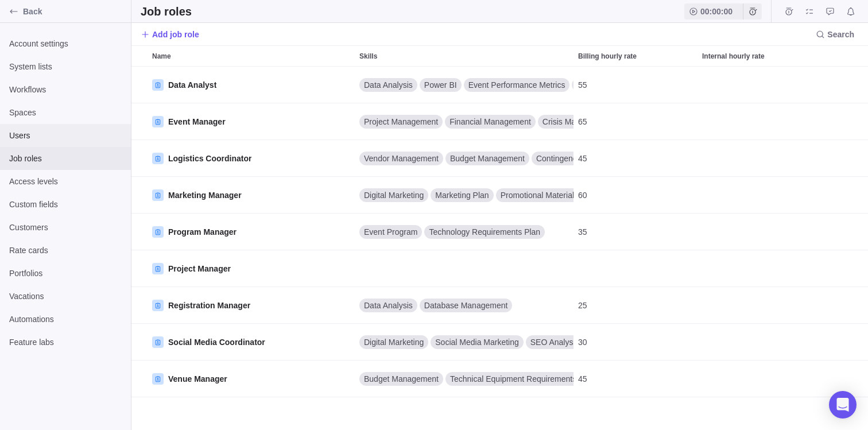 The height and width of the screenshot is (430, 868). What do you see at coordinates (477, 342) in the screenshot?
I see `span: Social Media Marketing` at bounding box center [477, 342].